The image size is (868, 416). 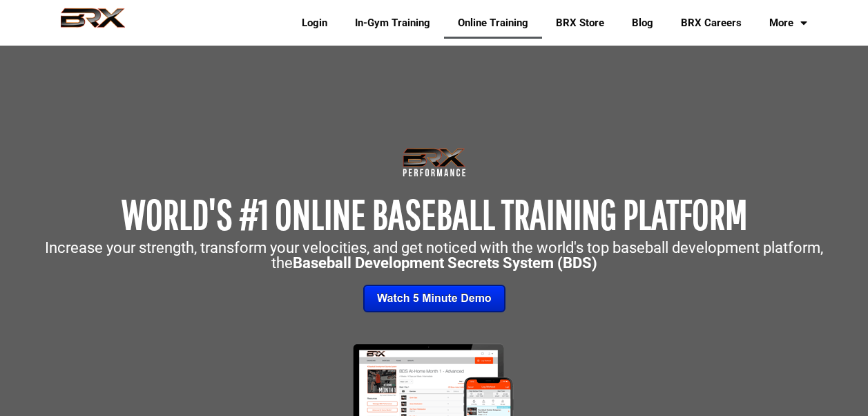 I want to click on a: BRX Store, so click(x=580, y=23).